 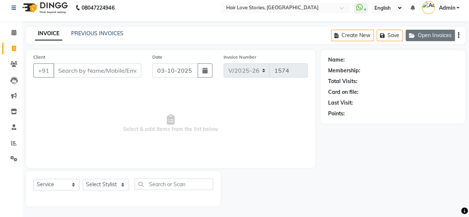 I want to click on div: Membership:, so click(x=344, y=70).